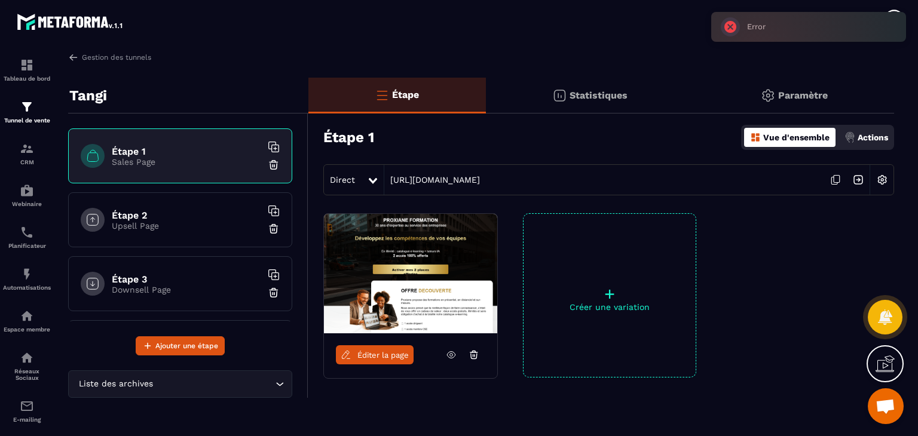 This screenshot has height=436, width=918. Describe the element at coordinates (187, 151) in the screenshot. I see `h6: Étape 1` at that location.